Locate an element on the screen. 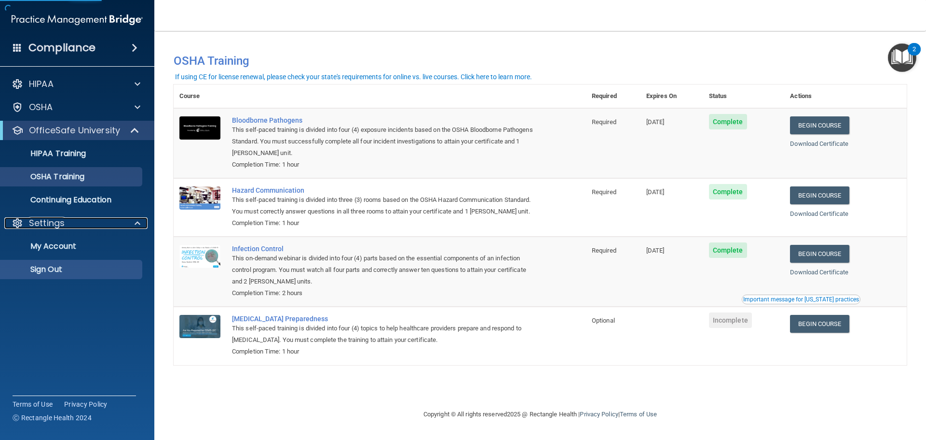 The image size is (926, 440). button: Read this if you are a dental practitioner in the state of CA is located at coordinates (801, 299).